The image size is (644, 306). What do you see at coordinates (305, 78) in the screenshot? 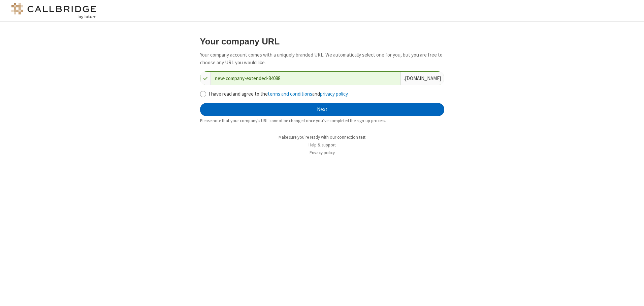
I see `input: Company URL` at bounding box center [305, 78].